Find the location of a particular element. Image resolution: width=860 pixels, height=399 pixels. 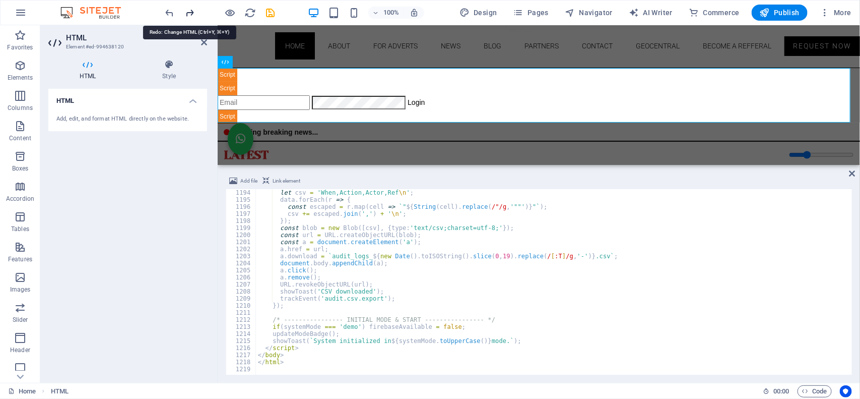

div: 1197 is located at coordinates (241, 214).